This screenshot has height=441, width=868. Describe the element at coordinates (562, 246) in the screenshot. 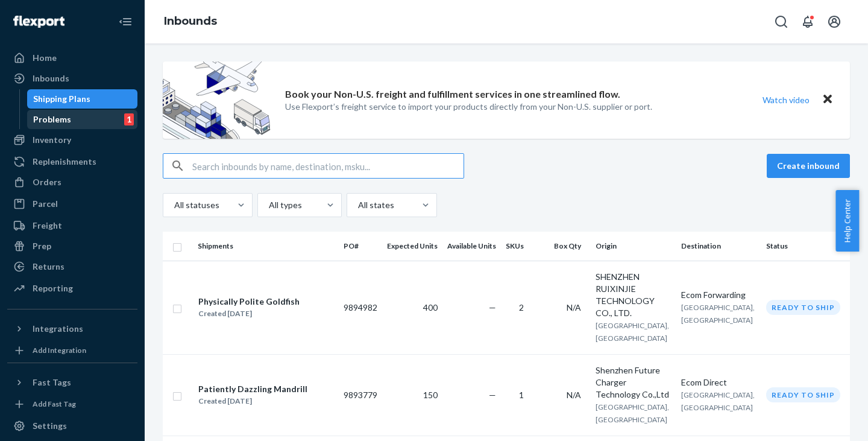

I see `th: Box Qty` at that location.